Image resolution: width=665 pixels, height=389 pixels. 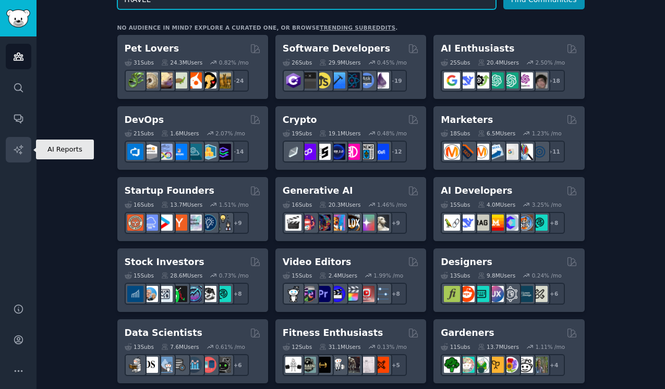 What do you see at coordinates (139, 205) in the screenshot?
I see `div: 16 Sub s` at bounding box center [139, 205].